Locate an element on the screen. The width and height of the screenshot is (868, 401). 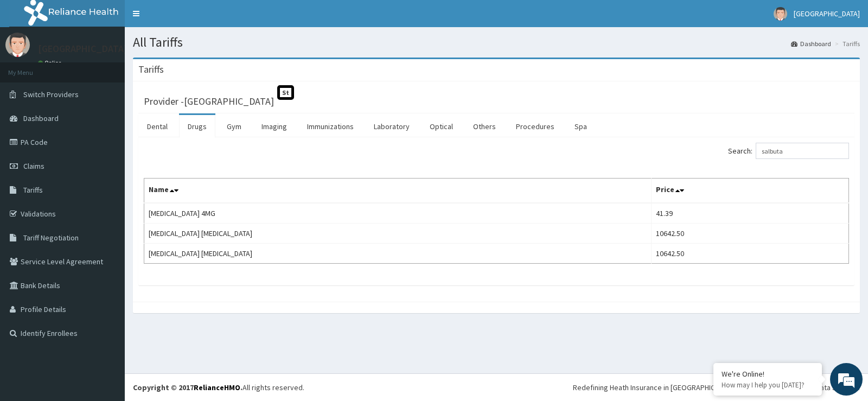
li: Tariffs is located at coordinates (846, 43).